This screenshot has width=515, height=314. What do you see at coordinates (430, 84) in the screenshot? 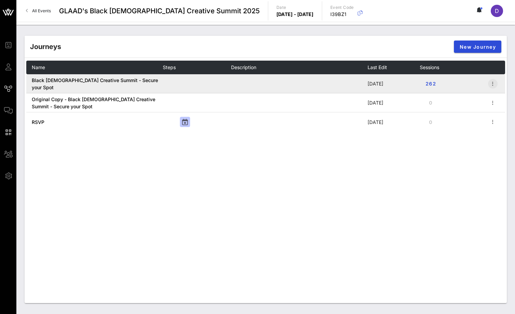
I see `span: 262` at bounding box center [430, 84].